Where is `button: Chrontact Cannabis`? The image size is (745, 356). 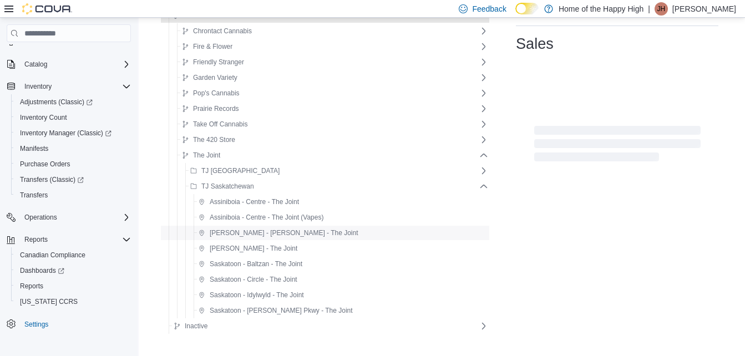 button: Chrontact Cannabis is located at coordinates (217, 31).